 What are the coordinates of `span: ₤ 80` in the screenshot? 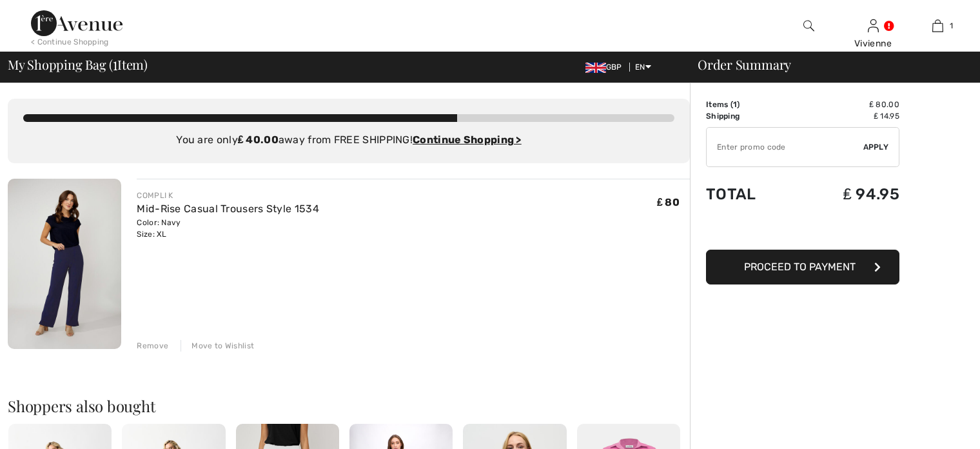 It's located at (668, 202).